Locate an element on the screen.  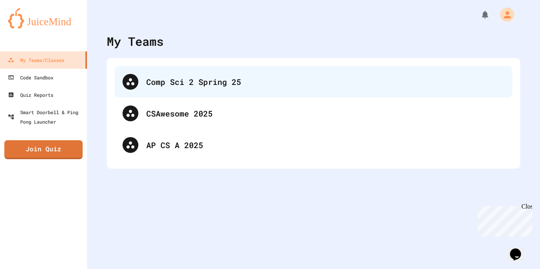
img: logo-orange.svg is located at coordinates (43, 18).